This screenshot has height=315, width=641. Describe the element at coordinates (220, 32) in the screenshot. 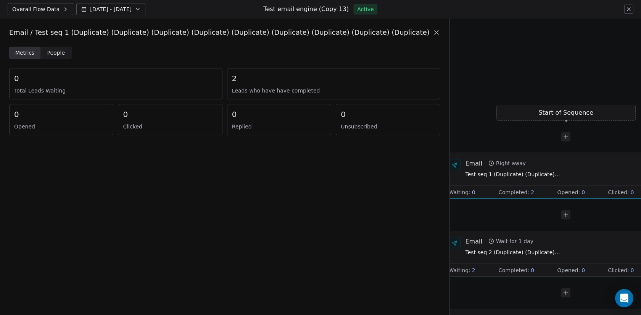

I see `span: Email / Test seq 1 (Duplicate) (Duplicate) (Duplicate) (Duplicate) (Duplicate) (Duplicate) (Dupli...` at that location.